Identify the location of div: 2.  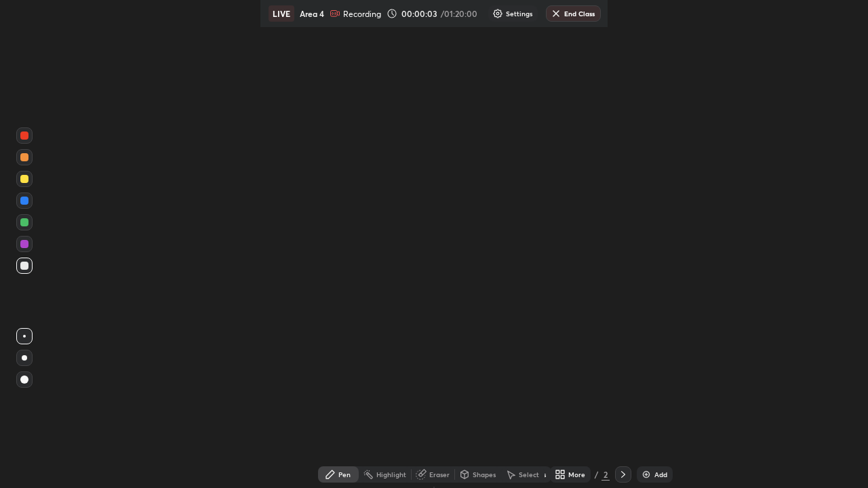
(606, 474).